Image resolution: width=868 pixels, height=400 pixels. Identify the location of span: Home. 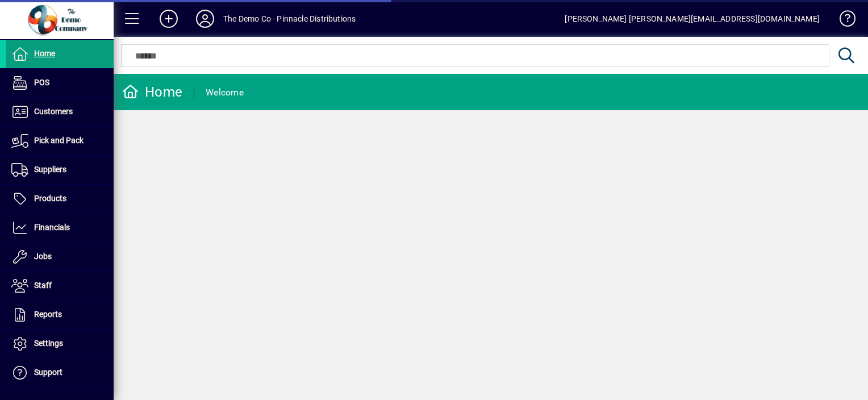
(44, 53).